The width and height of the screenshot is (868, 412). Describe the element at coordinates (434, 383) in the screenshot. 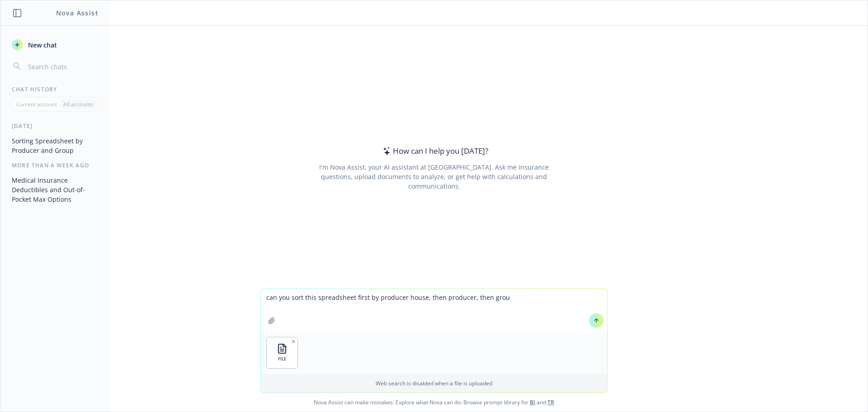

I see `p: Web search is disabled when a file is uploaded` at that location.